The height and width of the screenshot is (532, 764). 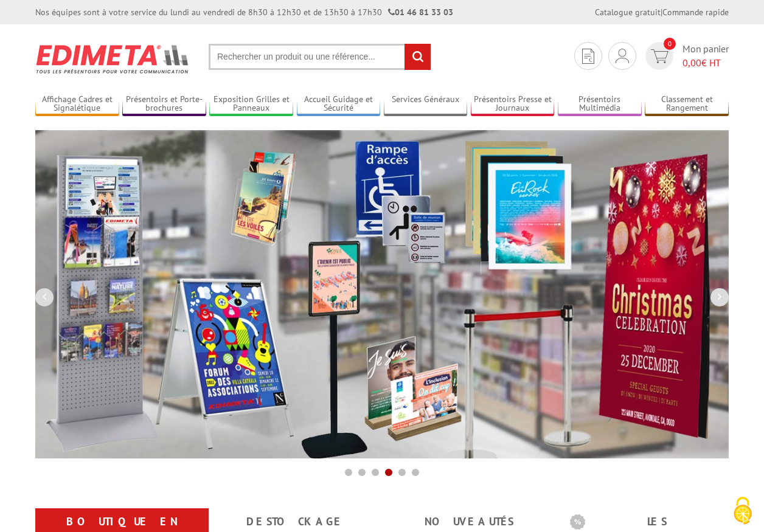 I want to click on a: Services Généraux, so click(x=426, y=103).